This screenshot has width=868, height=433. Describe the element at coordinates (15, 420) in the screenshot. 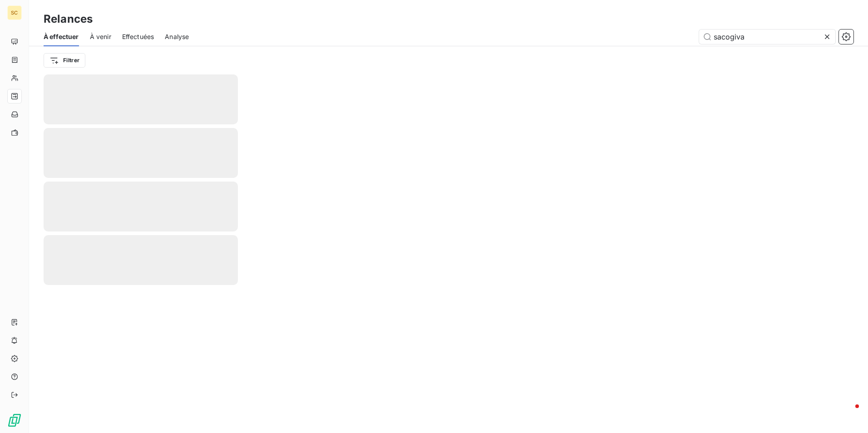

I see `img: Logo LeanPay` at that location.